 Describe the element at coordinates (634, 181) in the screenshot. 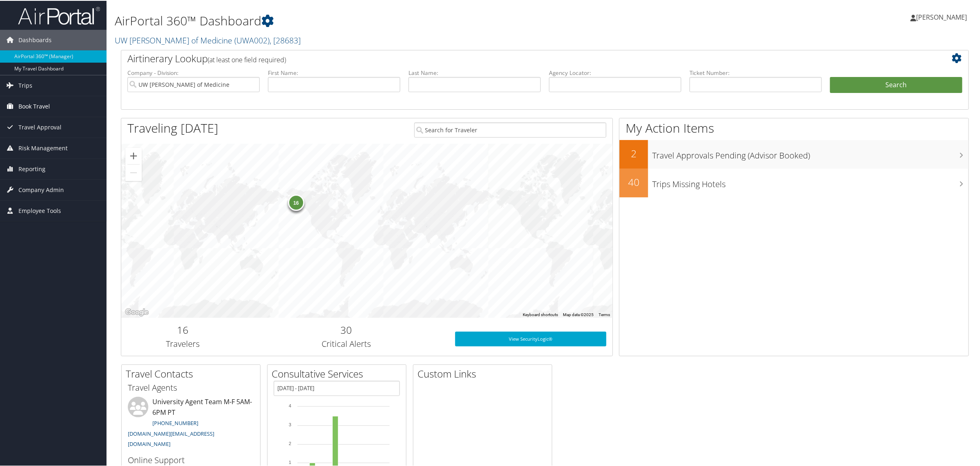

I see `h2: 40` at that location.